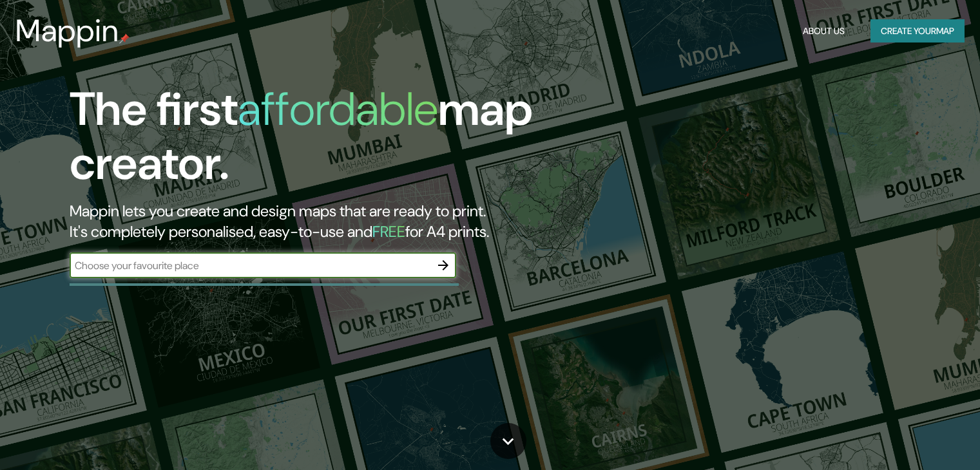 Image resolution: width=980 pixels, height=470 pixels. What do you see at coordinates (314, 141) in the screenshot?
I see `h1: The first map creator.` at bounding box center [314, 141].